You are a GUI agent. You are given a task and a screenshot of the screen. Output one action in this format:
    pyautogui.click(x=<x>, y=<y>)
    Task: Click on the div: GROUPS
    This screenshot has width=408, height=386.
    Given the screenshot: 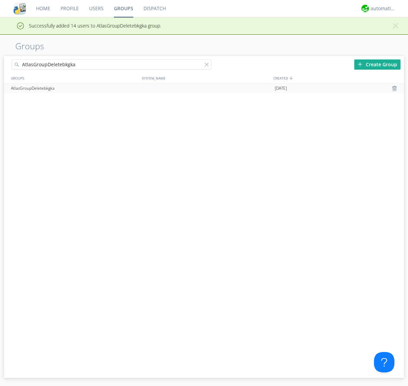 What is the action you would take?
    pyautogui.click(x=74, y=78)
    